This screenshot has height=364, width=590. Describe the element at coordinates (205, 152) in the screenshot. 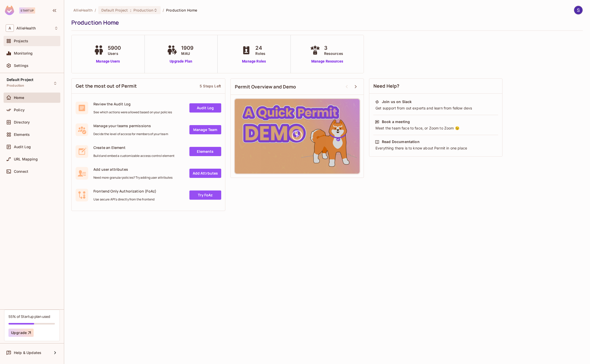

I see `a: Elements` at that location.